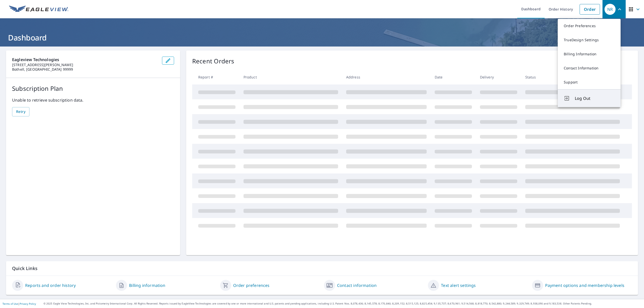 The height and width of the screenshot is (308, 644). What do you see at coordinates (589, 54) in the screenshot?
I see `a: Billing Information` at bounding box center [589, 54].